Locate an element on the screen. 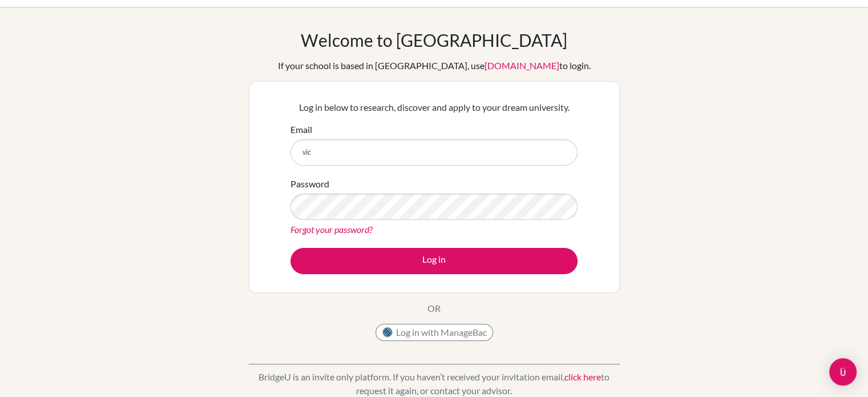 The width and height of the screenshot is (868, 397). label: Email is located at coordinates (302, 130).